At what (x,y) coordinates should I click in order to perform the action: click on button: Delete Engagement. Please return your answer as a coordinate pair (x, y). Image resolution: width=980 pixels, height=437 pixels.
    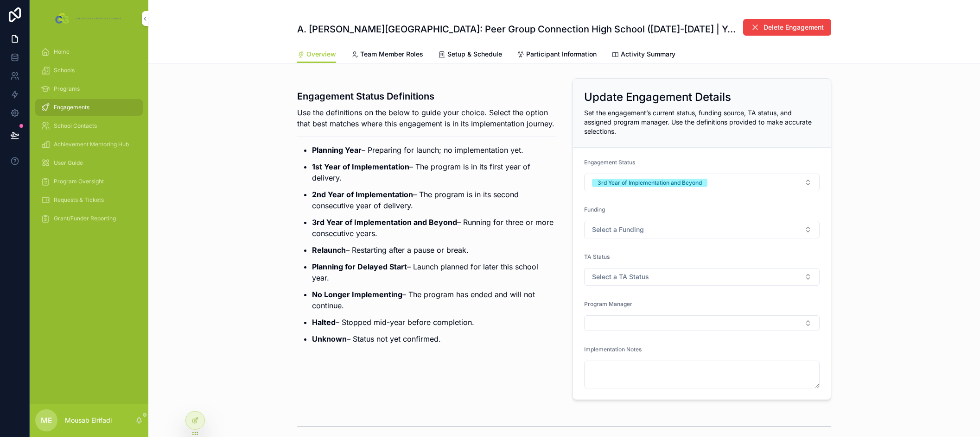
    Looking at the image, I should click on (787, 27).